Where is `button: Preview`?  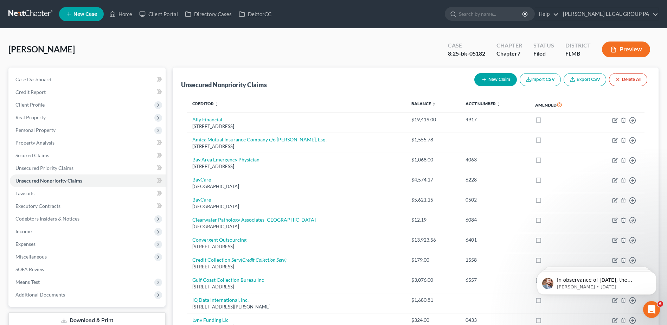
button: Preview is located at coordinates (626, 49).